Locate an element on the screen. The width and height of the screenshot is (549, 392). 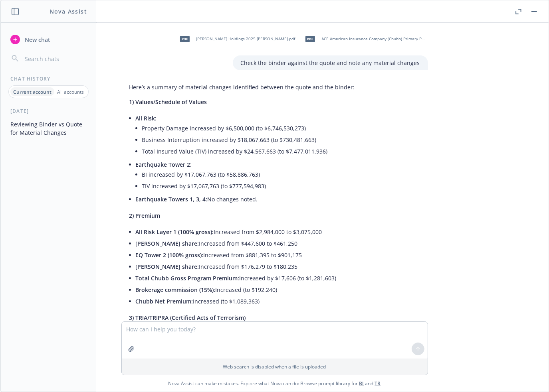
p: All accounts is located at coordinates (70, 92).